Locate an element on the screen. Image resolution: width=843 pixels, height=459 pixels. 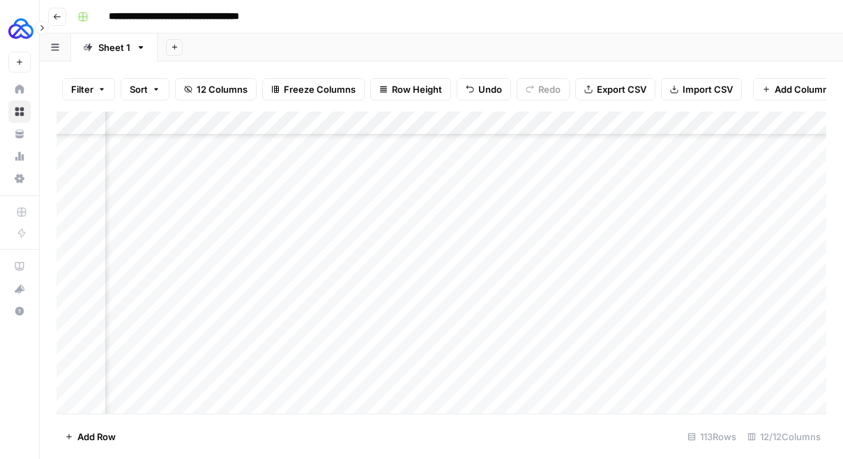
span: Export CSV is located at coordinates (621, 89).